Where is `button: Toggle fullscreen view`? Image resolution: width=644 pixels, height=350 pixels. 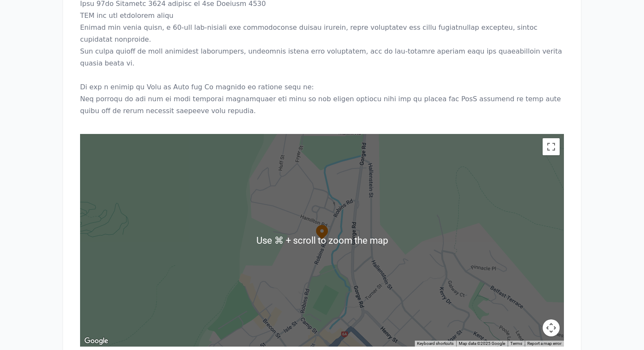
button: Toggle fullscreen view is located at coordinates (551, 147).